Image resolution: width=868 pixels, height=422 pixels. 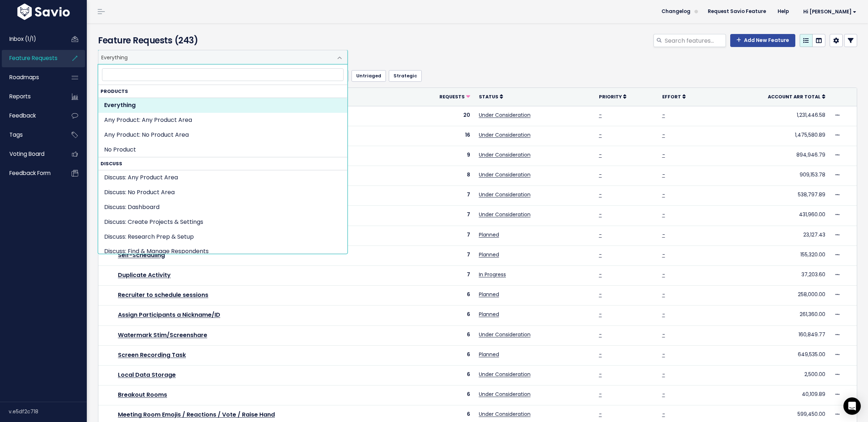 What do you see at coordinates (223, 120) in the screenshot?
I see `li: Any Product: Any Product Area` at bounding box center [223, 120].